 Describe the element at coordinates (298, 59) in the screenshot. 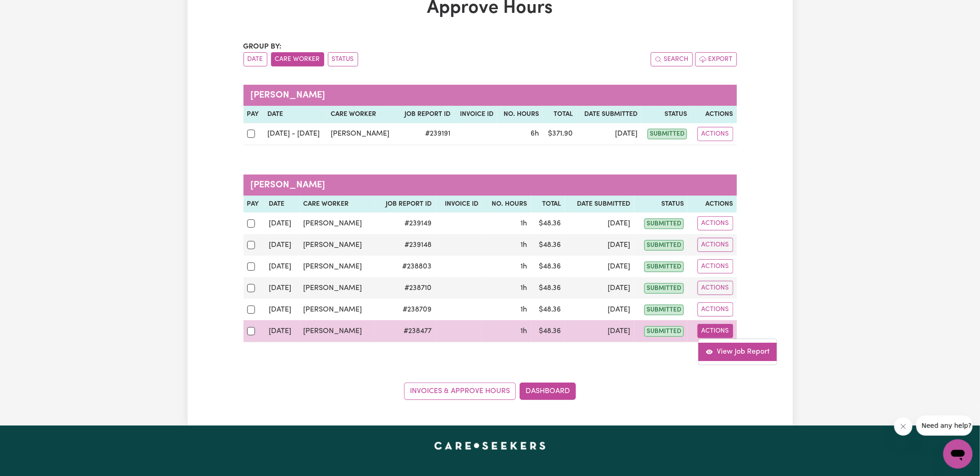

I see `button: sort invoices by care worker` at that location.